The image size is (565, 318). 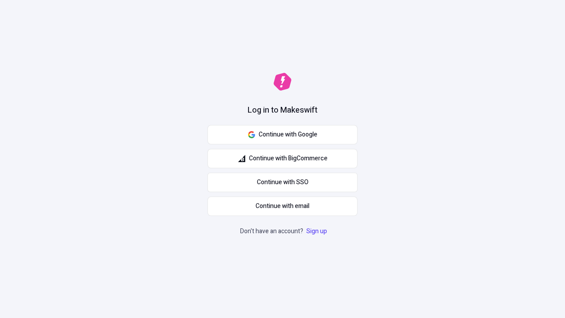 I want to click on button: Continue with Google, so click(x=282, y=135).